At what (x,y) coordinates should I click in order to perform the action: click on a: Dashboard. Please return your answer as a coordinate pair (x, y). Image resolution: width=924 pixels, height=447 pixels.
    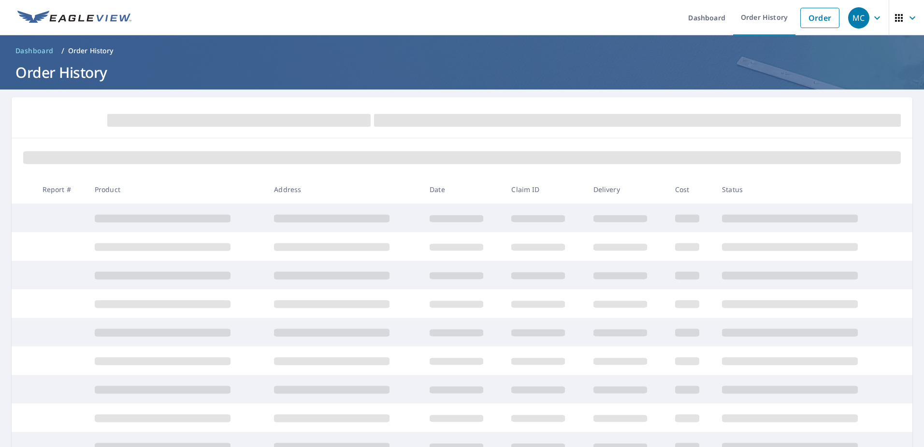
    Looking at the image, I should click on (34, 51).